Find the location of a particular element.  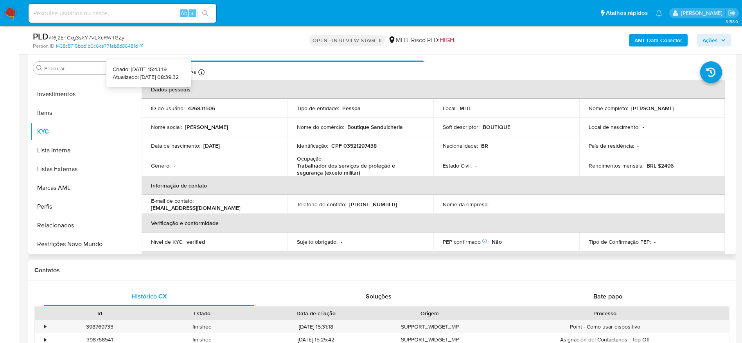

button: Procurar is located at coordinates (40, 68).